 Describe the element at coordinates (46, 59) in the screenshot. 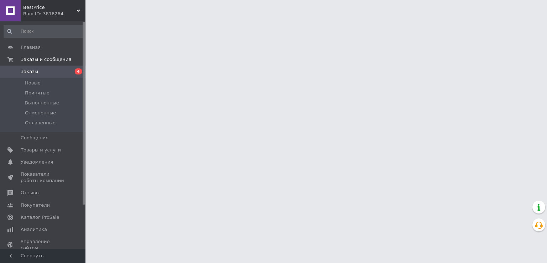

I see `span: Заказы и сообщения` at that location.